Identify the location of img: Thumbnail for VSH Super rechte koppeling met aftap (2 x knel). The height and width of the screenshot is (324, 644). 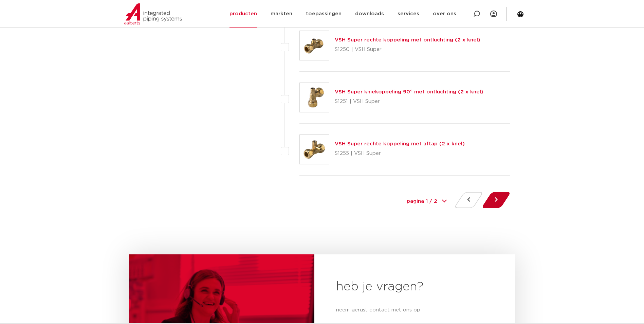
(315, 149).